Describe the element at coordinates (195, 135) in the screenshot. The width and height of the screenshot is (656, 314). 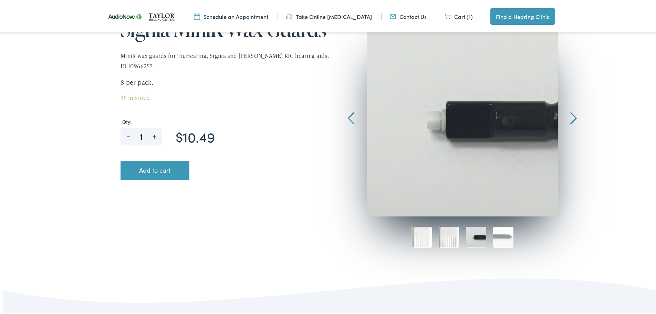
I see `bdi: 10.49` at that location.